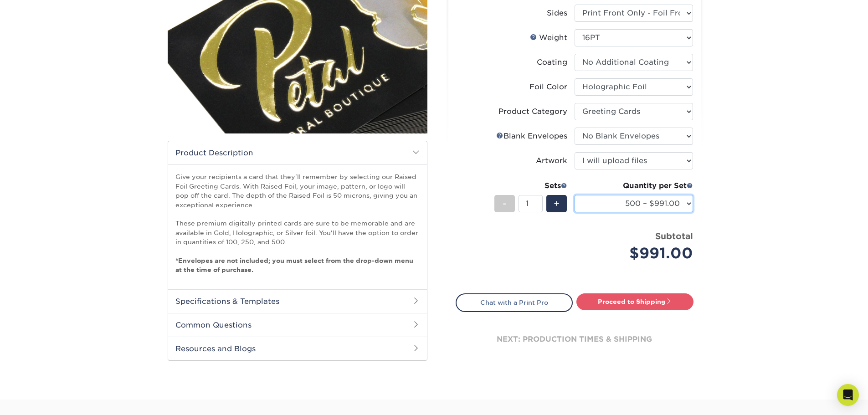 Image resolution: width=868 pixels, height=415 pixels. What do you see at coordinates (298, 301) in the screenshot?
I see `h2: Specifications & Templates` at bounding box center [298, 301].